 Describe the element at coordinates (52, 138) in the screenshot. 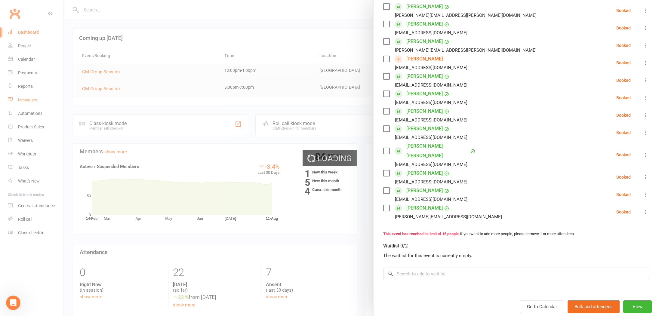

I see `div: Glad to hear everything is fixed. Let me know if you need any more help.` at that location.